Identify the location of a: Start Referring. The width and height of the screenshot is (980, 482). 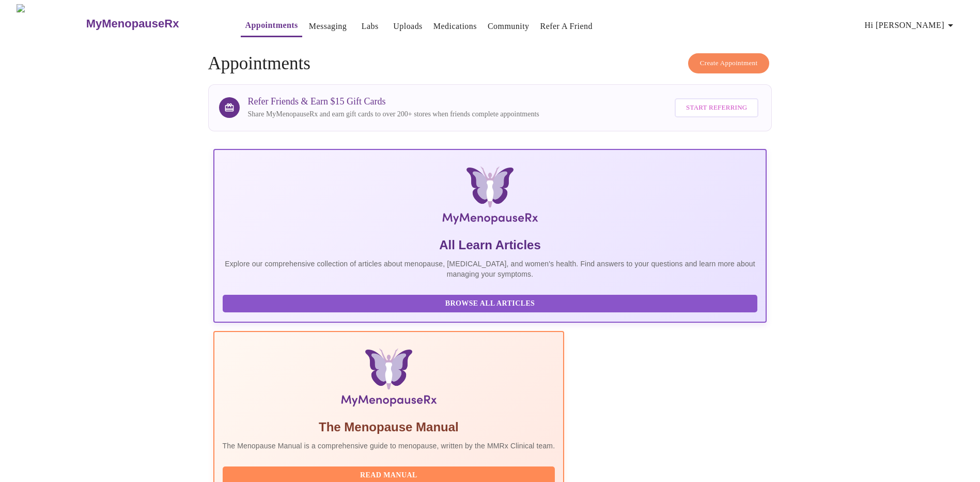
(716, 107).